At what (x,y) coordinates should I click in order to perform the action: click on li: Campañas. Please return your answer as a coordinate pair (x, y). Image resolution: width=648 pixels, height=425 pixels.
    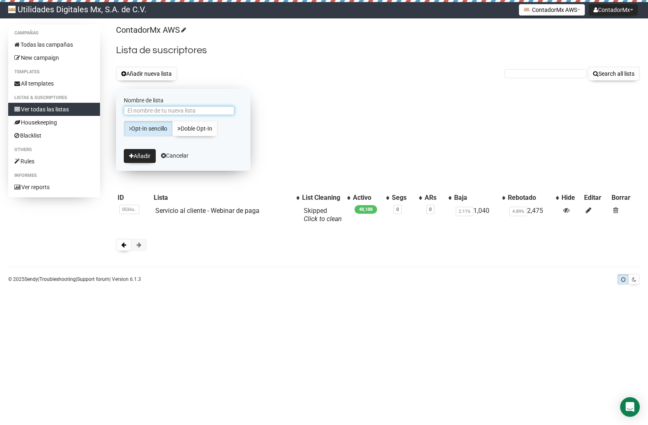
    Looking at the image, I should click on (54, 33).